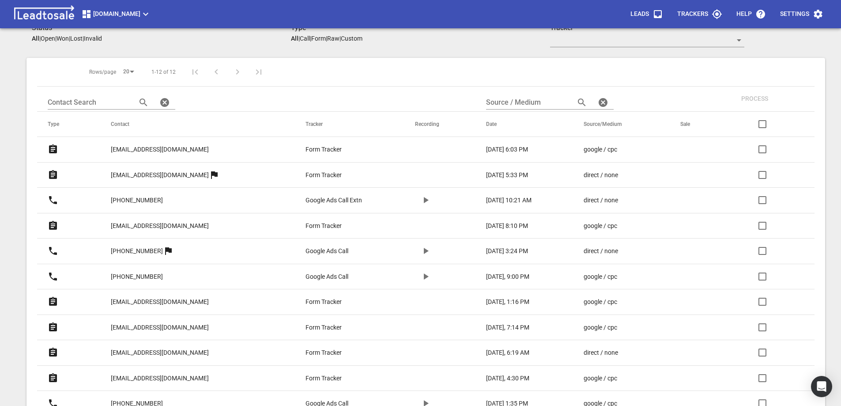 This screenshot has width=841, height=406. Describe the element at coordinates (68, 124) in the screenshot. I see `th: Type` at that location.